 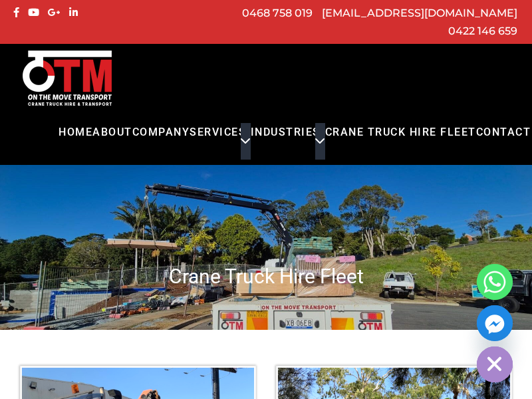 What do you see at coordinates (495, 323) in the screenshot?
I see `a: Facebook_Messenger` at bounding box center [495, 323].